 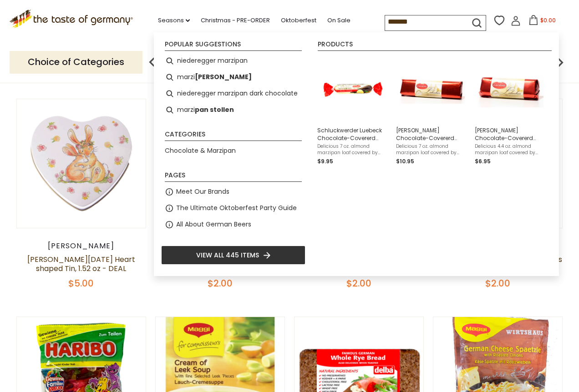 What do you see at coordinates (214, 110) in the screenshot?
I see `b: pan stollen` at bounding box center [214, 110].